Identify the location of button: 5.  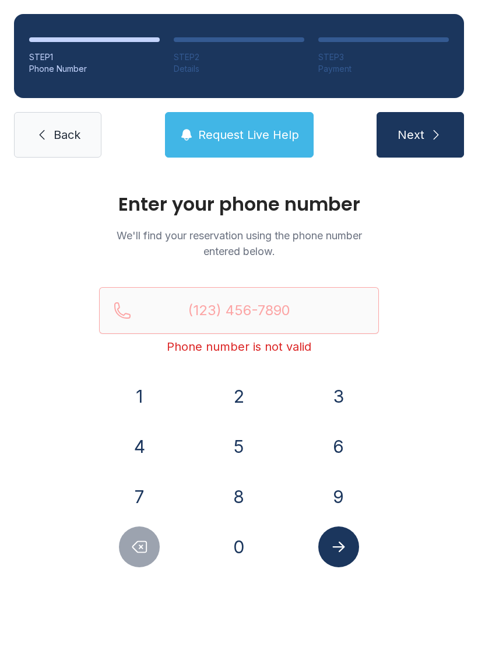
(239, 446).